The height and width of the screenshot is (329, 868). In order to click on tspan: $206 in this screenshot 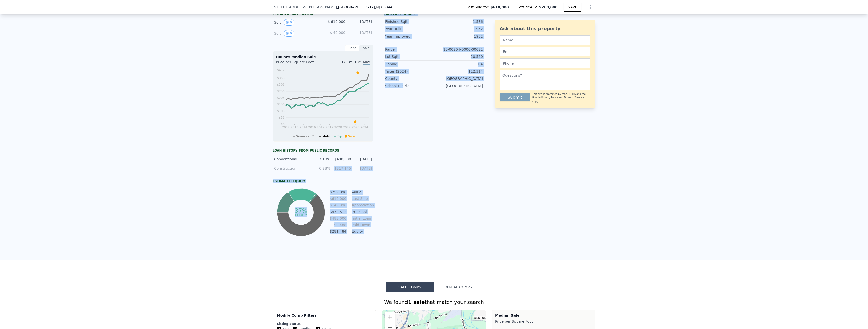, I will do `click(281, 98)`.